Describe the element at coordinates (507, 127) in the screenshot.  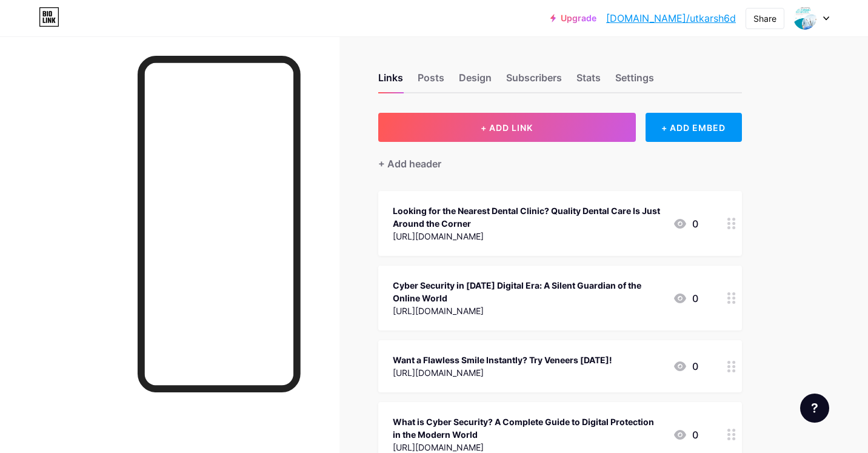
I see `button: + ADD LINK` at that location.